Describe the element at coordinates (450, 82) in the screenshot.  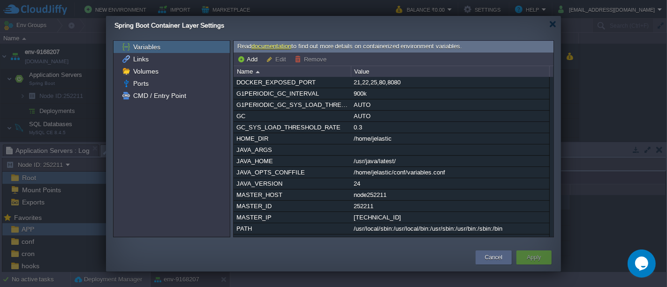
I see `div: 21,22,25,80,8080` at that location.